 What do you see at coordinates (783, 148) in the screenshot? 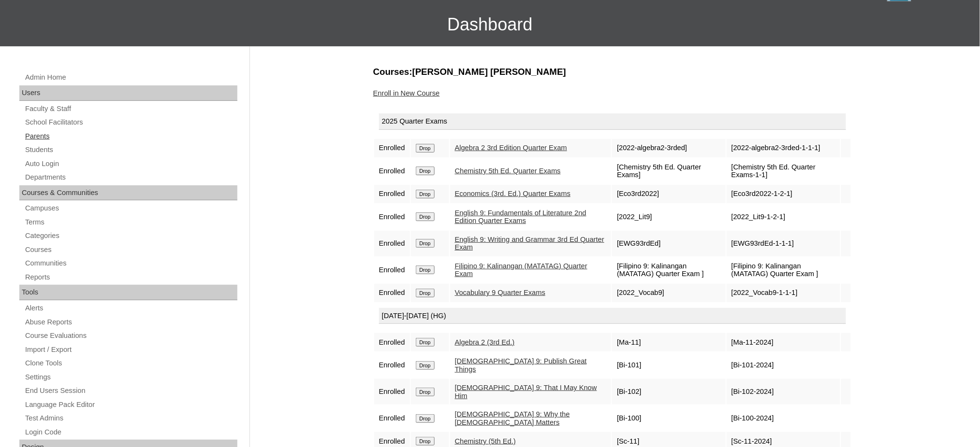
I see `td: [2022-algebra2-3rded-1-1-1]` at bounding box center [783, 148].